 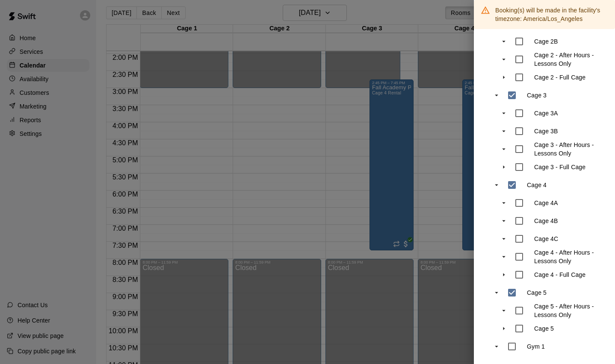 What do you see at coordinates (568, 59) in the screenshot?
I see `p: Cage 2 - After Hours - Lessons Only` at bounding box center [568, 59].